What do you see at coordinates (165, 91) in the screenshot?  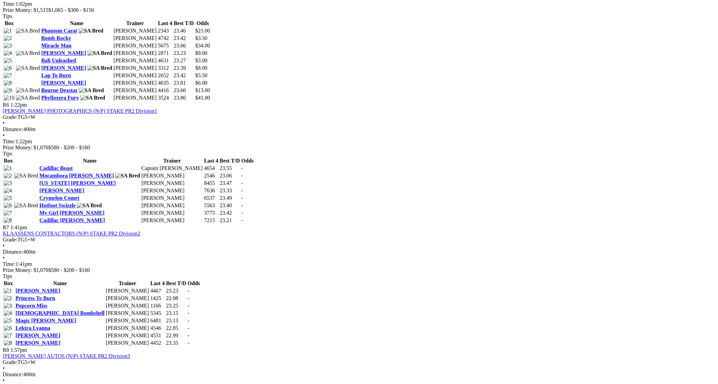 I see `td: 4416` at bounding box center [165, 91].